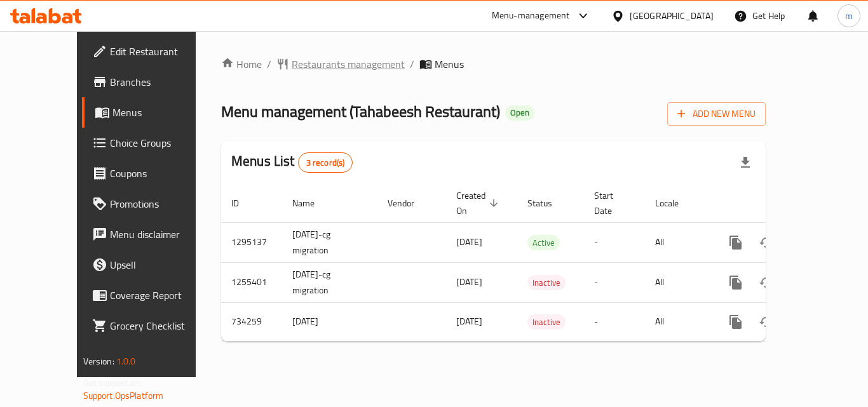  Describe the element at coordinates (530, 16) in the screenshot. I see `div: Menu-management` at that location.